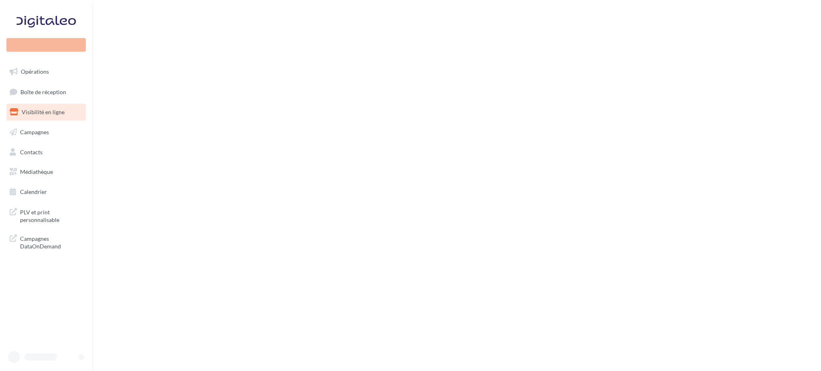 This screenshot has width=821, height=371. I want to click on span: Contacts, so click(31, 152).